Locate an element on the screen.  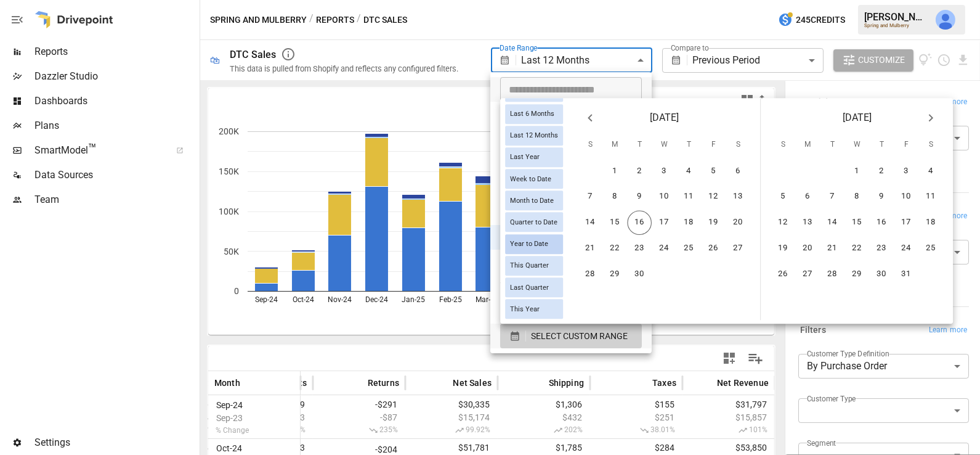
div: Last Quarter is located at coordinates (534, 287).